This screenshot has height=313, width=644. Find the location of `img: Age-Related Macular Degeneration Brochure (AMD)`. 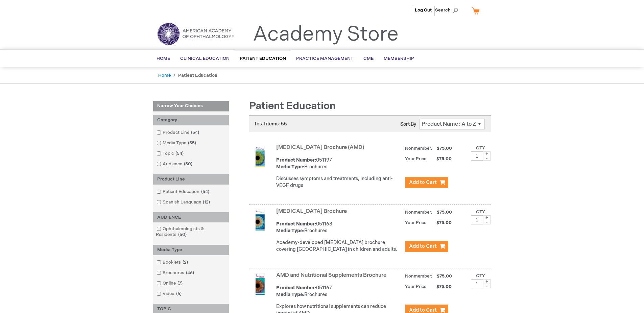

img: Age-Related Macular Degeneration Brochure (AMD) is located at coordinates (260, 156).